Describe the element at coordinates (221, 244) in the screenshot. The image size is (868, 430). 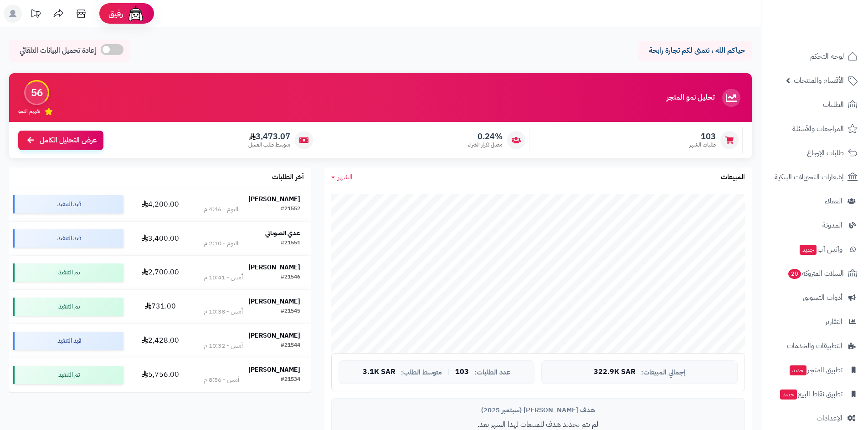
I see `div: اليوم - 2:10 م` at that location.